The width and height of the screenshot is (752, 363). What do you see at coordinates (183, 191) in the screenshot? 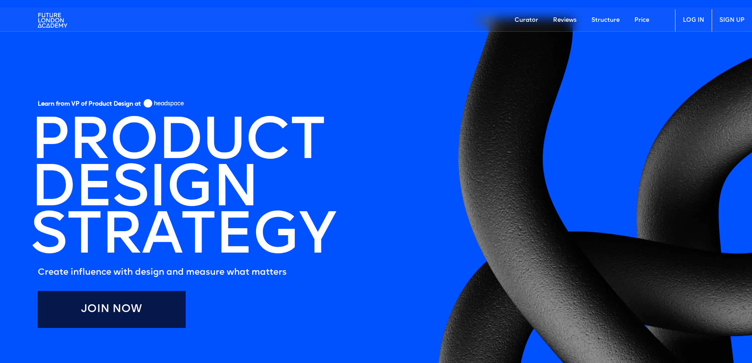
I see `h1: PRODUCT DESIGN STRATEGY` at bounding box center [183, 191].